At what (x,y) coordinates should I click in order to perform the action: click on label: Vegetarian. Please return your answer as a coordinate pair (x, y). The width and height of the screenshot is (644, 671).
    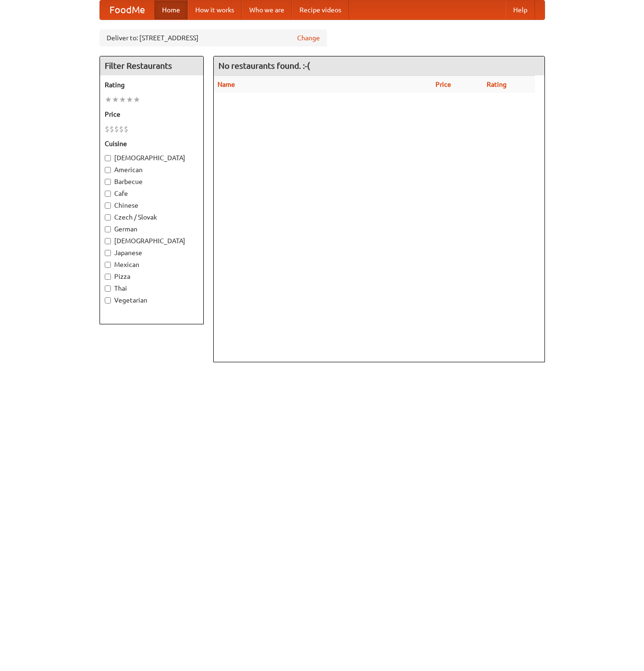
    Looking at the image, I should click on (152, 300).